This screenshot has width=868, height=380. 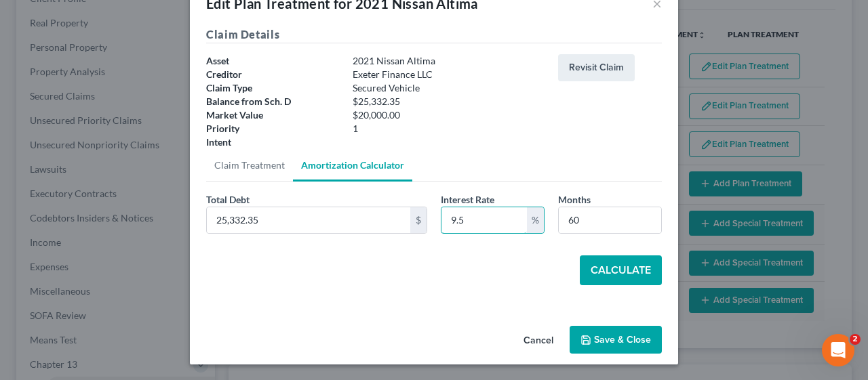 I want to click on div: 1, so click(x=448, y=129).